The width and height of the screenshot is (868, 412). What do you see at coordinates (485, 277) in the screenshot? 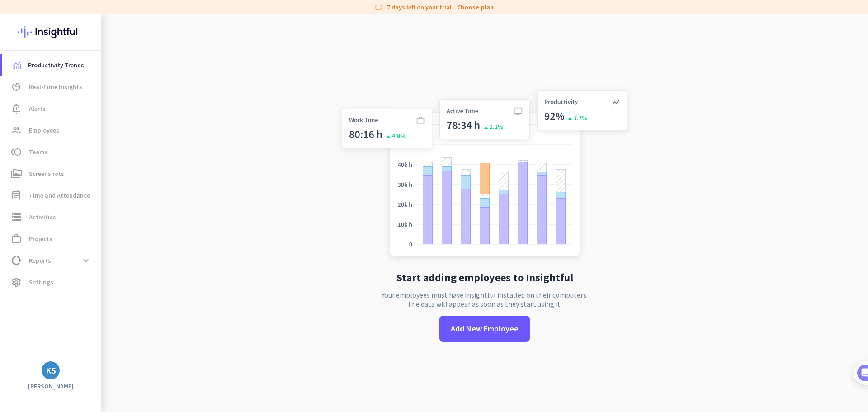
I see `h2: Start adding employees to Insightful` at bounding box center [485, 277].